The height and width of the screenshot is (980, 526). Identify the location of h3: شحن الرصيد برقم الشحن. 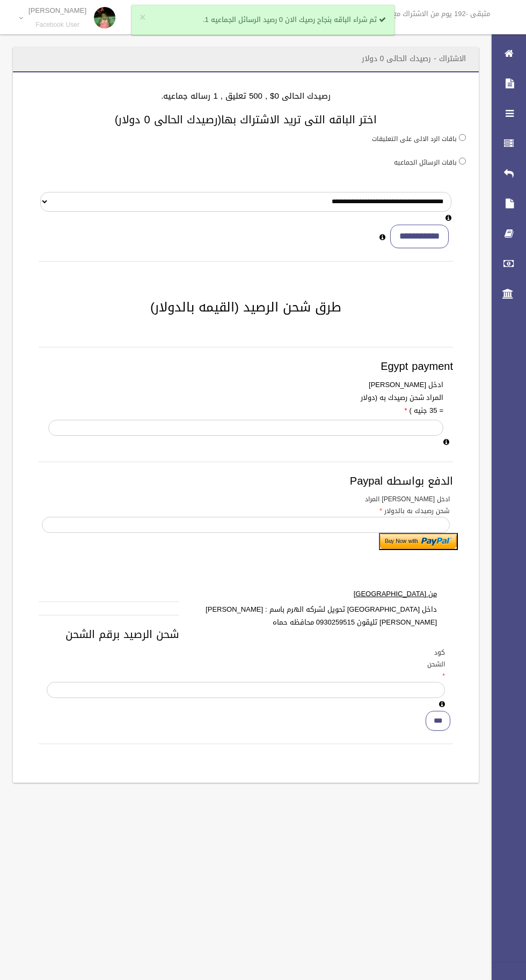
(246, 634).